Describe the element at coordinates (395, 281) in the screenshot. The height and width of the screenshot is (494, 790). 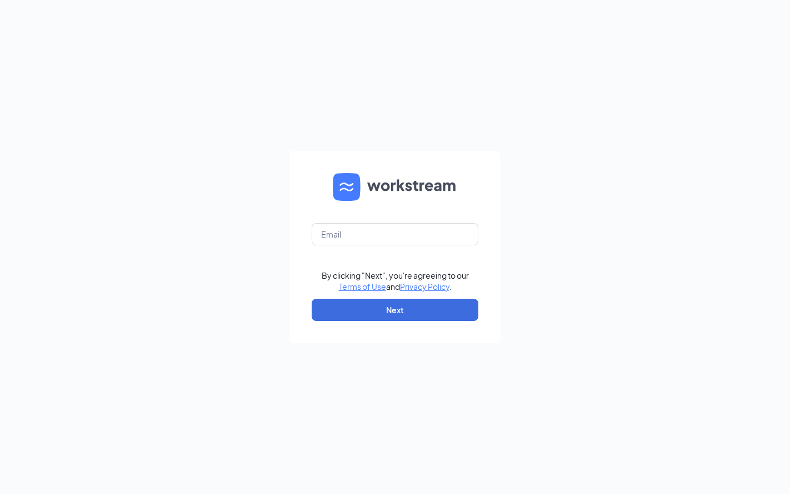
I see `div: By clicking "Next", you're agreeing to our and .` at that location.